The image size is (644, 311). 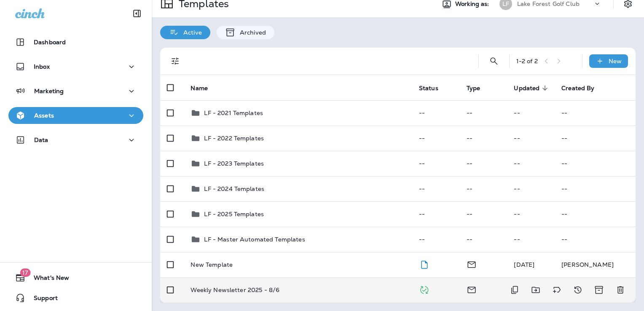 I want to click on p: New, so click(x=615, y=61).